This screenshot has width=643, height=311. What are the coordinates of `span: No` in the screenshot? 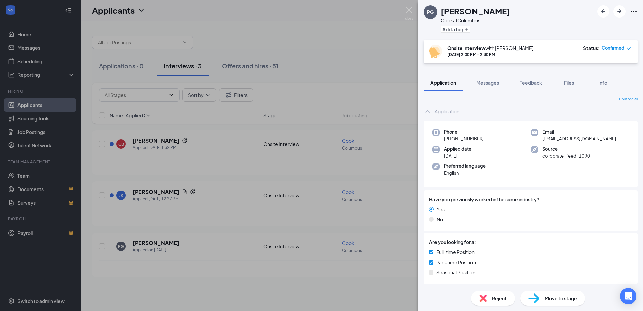 It's located at (439, 219).